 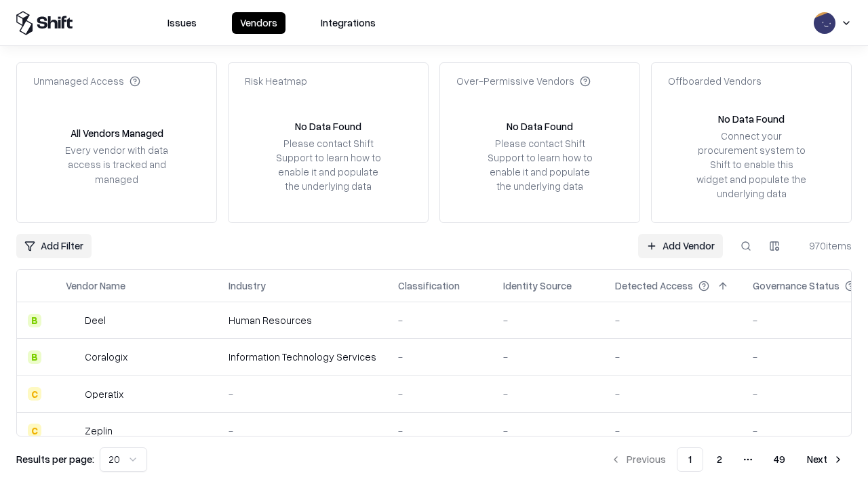 I want to click on div: Over-Permissive Vendors, so click(x=523, y=81).